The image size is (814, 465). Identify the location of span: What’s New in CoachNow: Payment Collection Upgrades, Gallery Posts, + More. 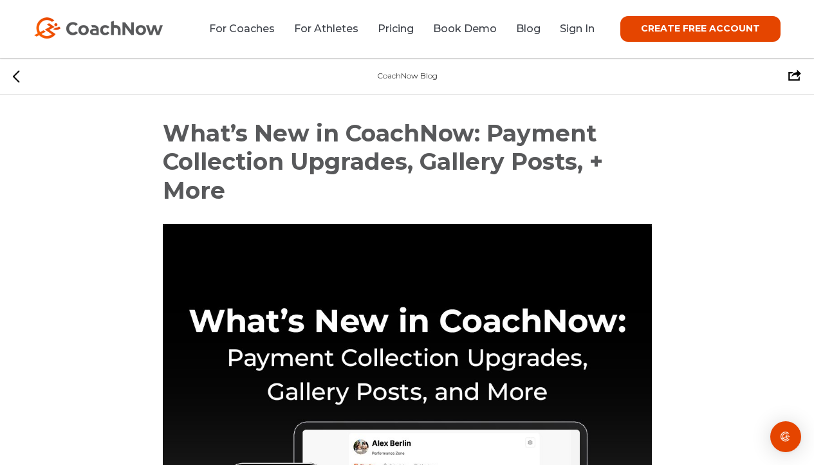
(383, 162).